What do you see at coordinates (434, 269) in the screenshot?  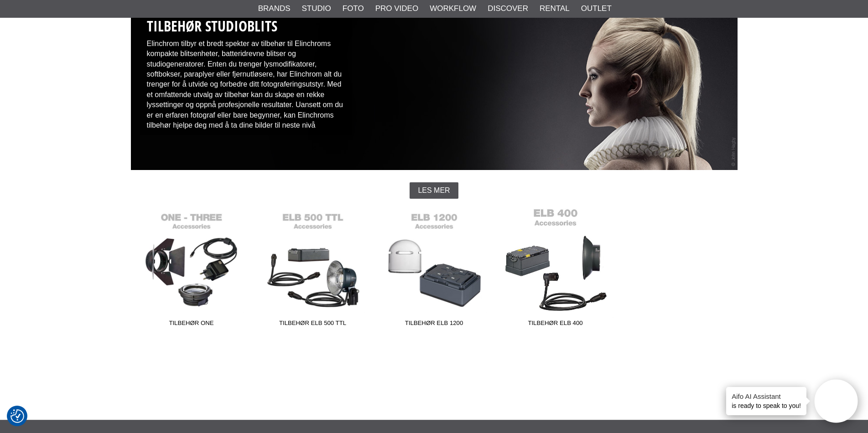 I see `a: Tilbehør ELB 1200` at bounding box center [434, 269].